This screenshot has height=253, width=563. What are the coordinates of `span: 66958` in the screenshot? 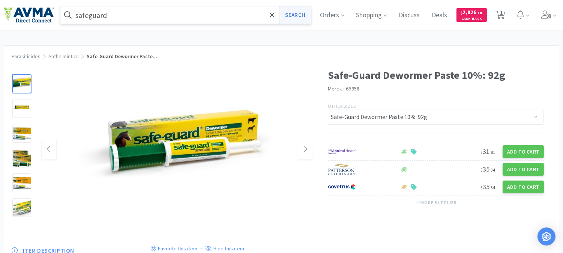 It's located at (353, 89).